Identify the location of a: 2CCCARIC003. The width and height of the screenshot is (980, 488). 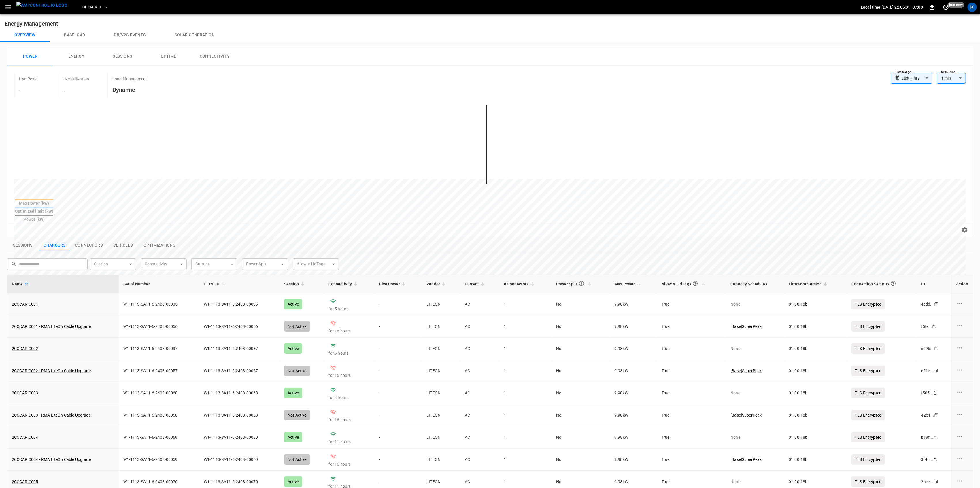
(25, 393).